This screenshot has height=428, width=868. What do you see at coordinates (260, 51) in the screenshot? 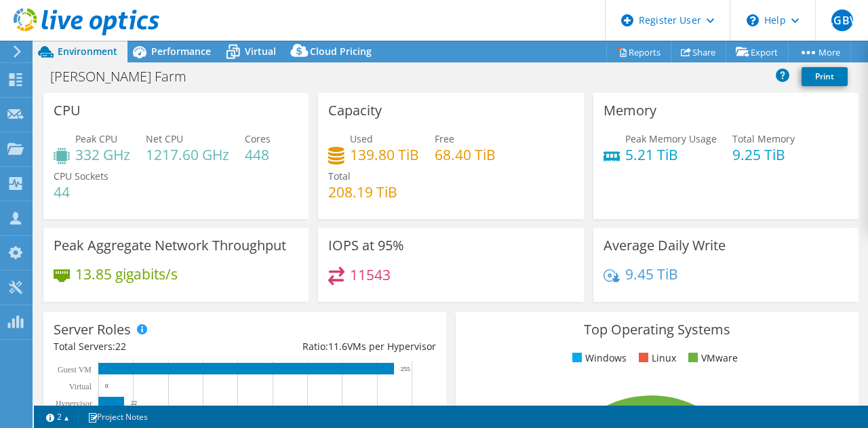
I see `span: Virtual` at bounding box center [260, 51].